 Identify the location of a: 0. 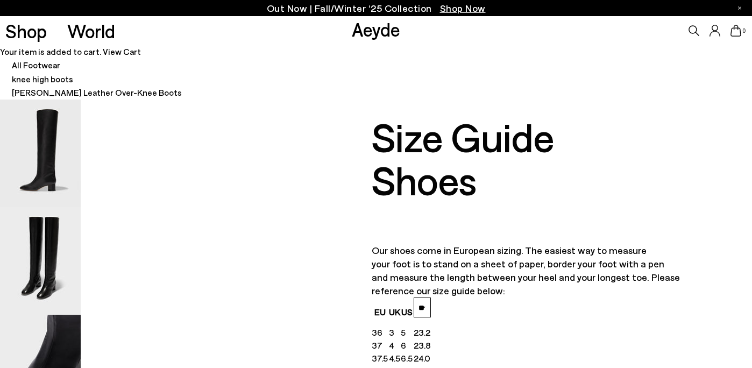
(736, 31).